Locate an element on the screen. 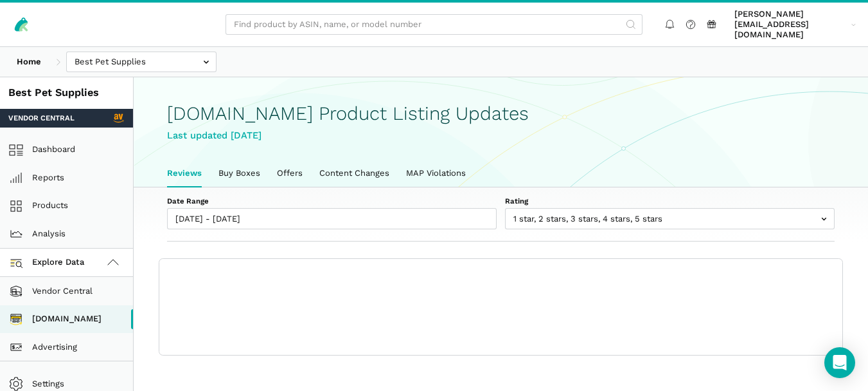  input: Find product by ASIN, name, or model number is located at coordinates (434, 25).